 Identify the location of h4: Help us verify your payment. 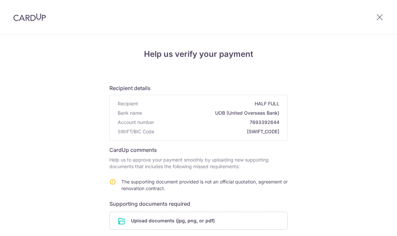
(199, 54).